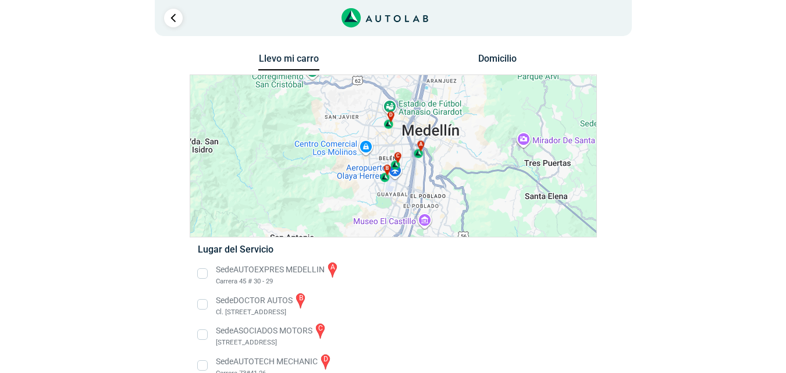 This screenshot has width=786, height=373. What do you see at coordinates (397, 156) in the screenshot?
I see `span: c` at bounding box center [397, 156].